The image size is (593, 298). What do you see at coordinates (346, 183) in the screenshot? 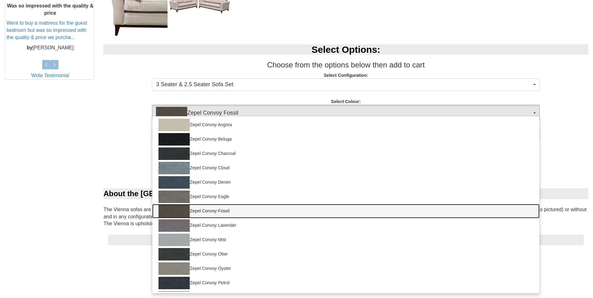
I see `a: Zepel Convoy Denim` at bounding box center [346, 183].